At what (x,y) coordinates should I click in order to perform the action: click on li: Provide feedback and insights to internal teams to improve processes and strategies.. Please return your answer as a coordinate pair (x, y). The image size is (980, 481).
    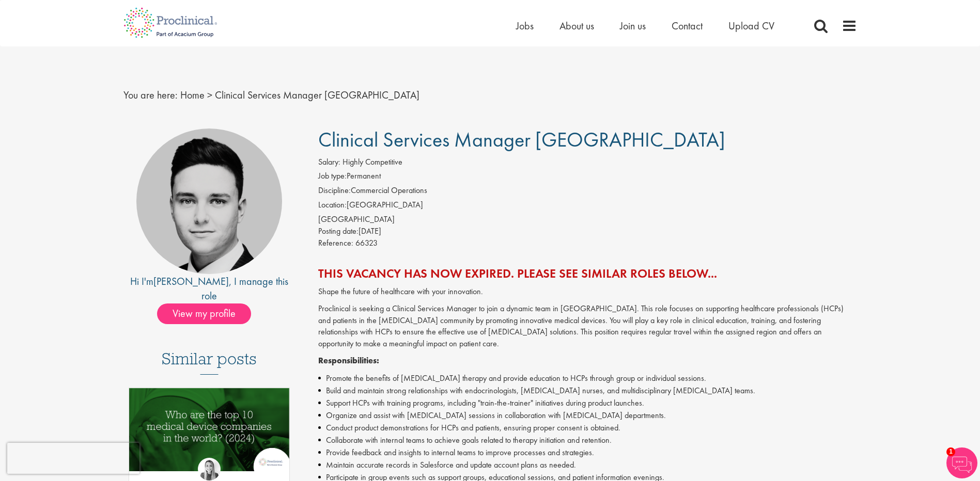
    Looking at the image, I should click on (587, 453).